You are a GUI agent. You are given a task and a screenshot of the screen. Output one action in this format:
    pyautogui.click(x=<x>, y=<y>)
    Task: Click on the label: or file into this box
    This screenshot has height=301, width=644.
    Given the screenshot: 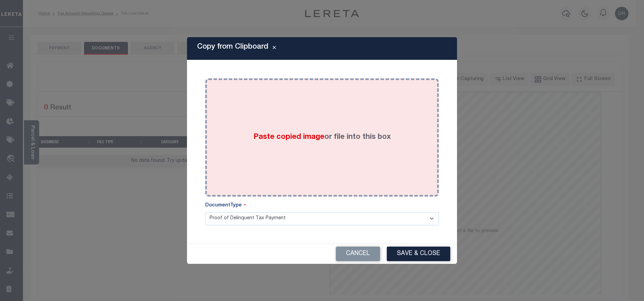 What is the action you would take?
    pyautogui.click(x=322, y=137)
    